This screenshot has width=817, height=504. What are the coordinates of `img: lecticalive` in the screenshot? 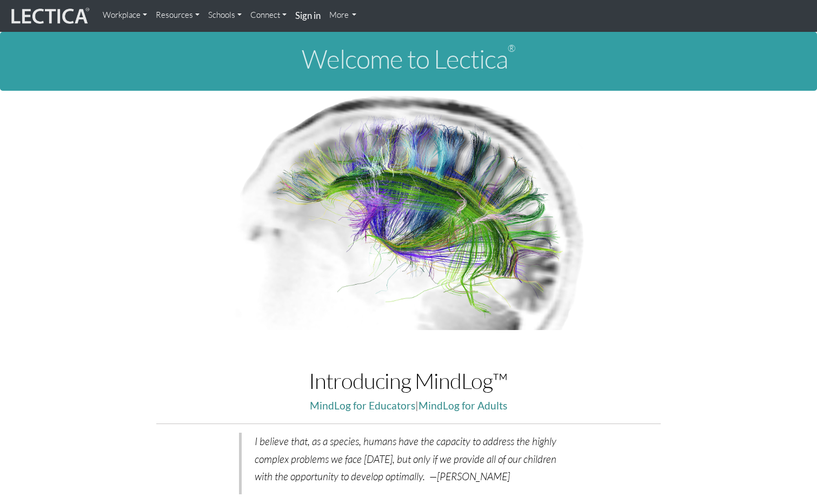 It's located at (49, 16).